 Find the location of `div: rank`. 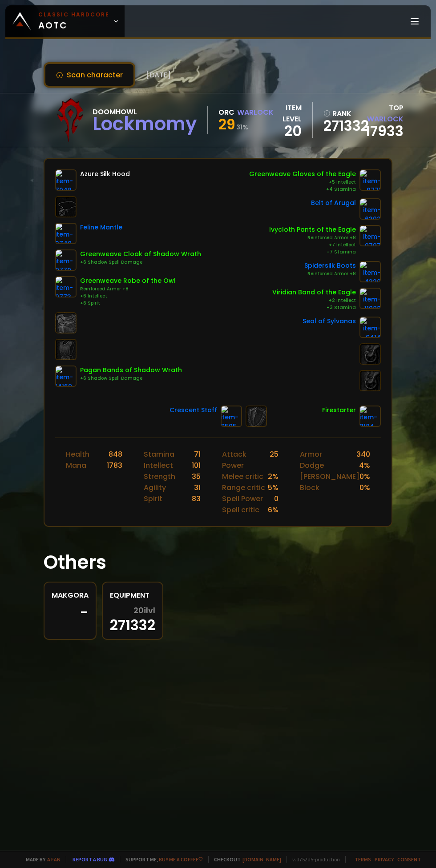

div: rank is located at coordinates (341, 113).